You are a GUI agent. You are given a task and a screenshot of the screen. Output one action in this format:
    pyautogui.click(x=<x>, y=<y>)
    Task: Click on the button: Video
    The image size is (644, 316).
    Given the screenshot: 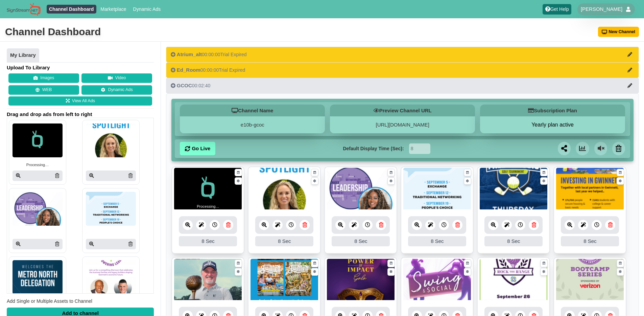 What is the action you would take?
    pyautogui.click(x=116, y=78)
    